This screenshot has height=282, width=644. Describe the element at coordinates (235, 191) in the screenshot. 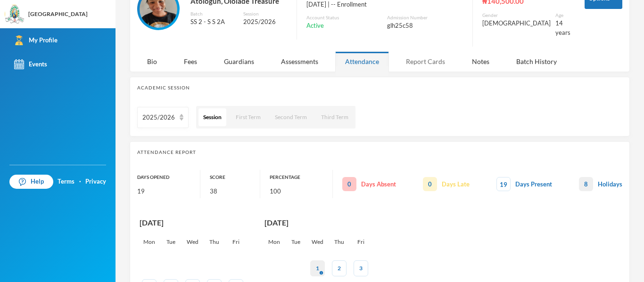

I see `div: 38` at that location.